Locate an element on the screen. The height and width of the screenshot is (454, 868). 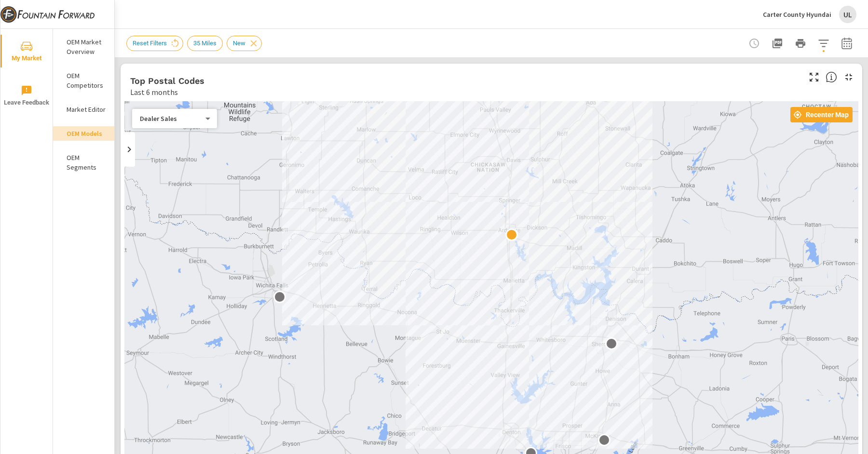
div: nav menu is located at coordinates (26, 73).